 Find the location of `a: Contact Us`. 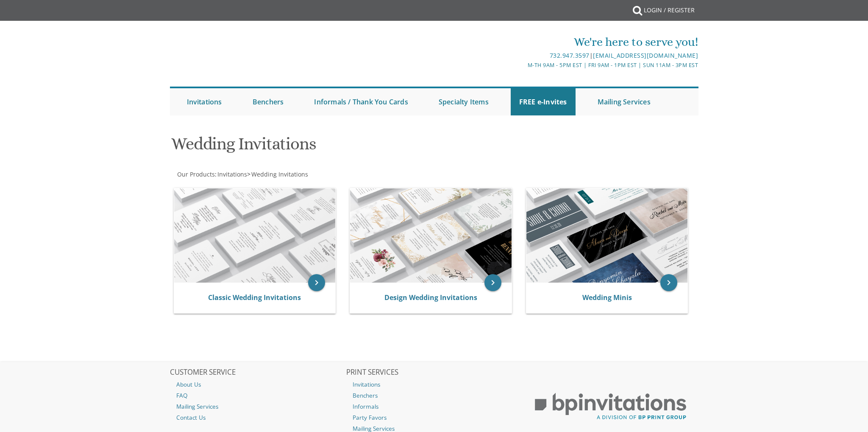

a: Contact Us is located at coordinates (258, 417).